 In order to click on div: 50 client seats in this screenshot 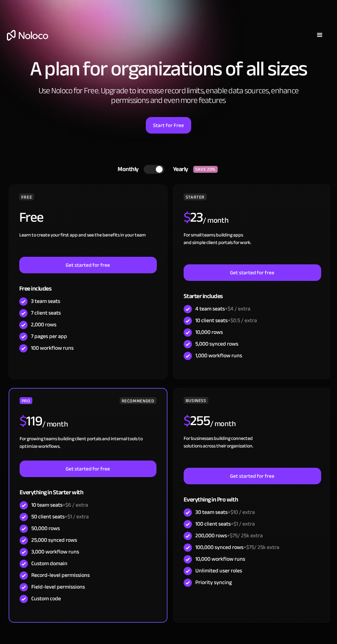, I will do `click(60, 517)`.